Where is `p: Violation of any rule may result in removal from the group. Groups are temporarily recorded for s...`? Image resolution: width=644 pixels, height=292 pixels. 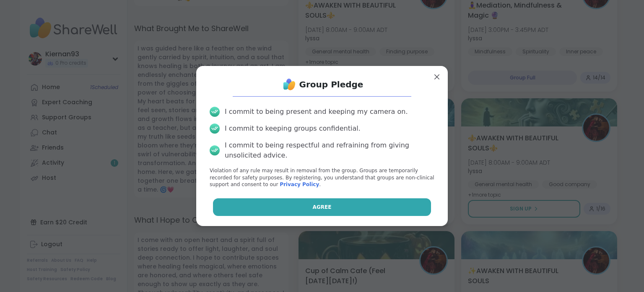 p: Violation of any rule may result in removal from the group. Groups are temporarily recorded for s... is located at coordinates (322, 178).